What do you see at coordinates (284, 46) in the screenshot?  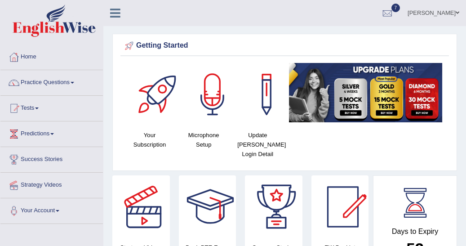 I see `div: Getting Started` at bounding box center [284, 46].